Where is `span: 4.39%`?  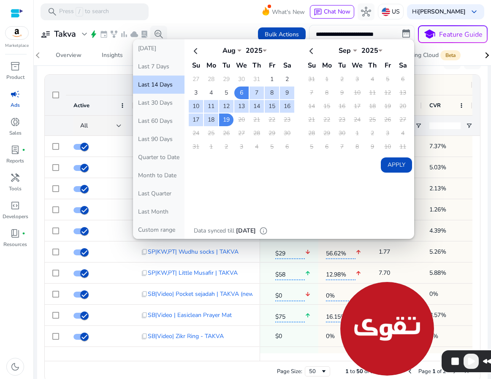 span: 4.39% is located at coordinates (447, 230).